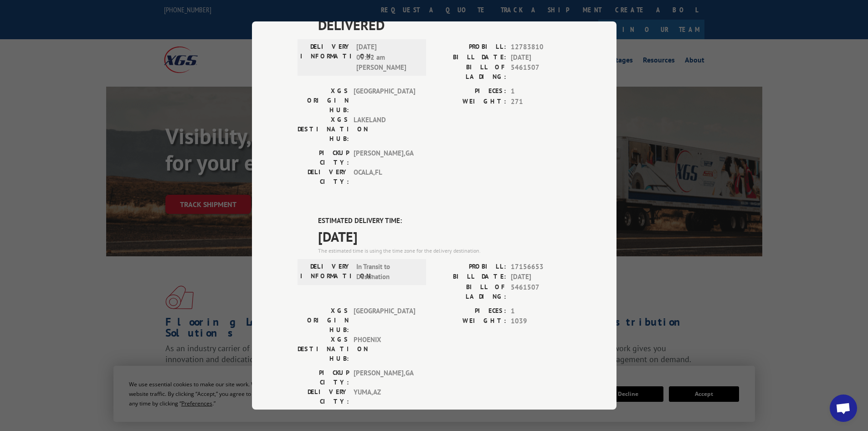  I want to click on span: YUMA , AZ, so click(385, 396).